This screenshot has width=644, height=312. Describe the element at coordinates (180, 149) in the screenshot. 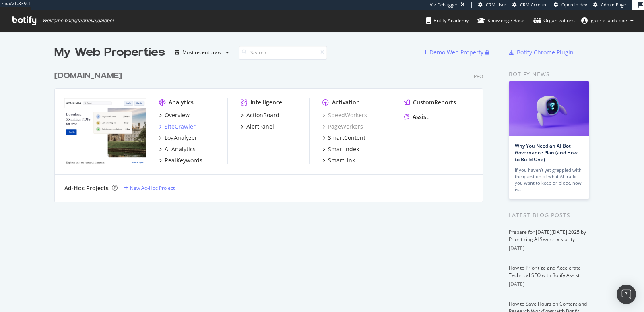

I see `div: AI Analytics` at that location.